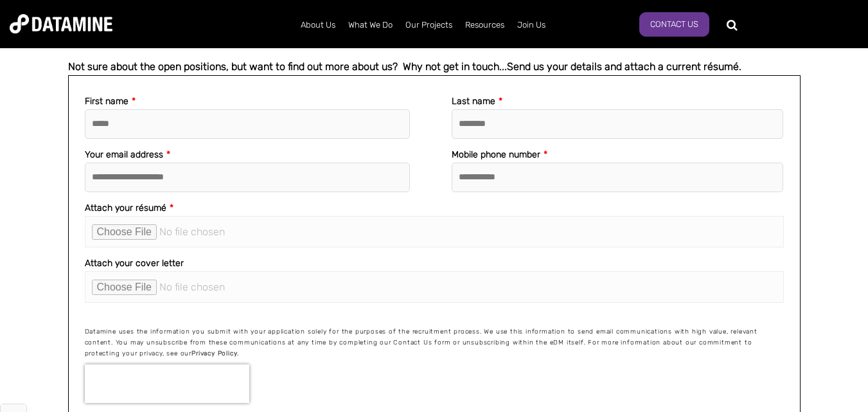  What do you see at coordinates (484, 25) in the screenshot?
I see `a: Resources` at bounding box center [484, 25].